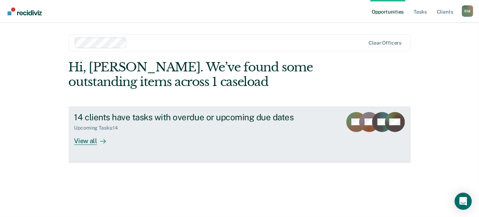 This screenshot has width=479, height=217. I want to click on button: Profile dropdown button, so click(467, 11).